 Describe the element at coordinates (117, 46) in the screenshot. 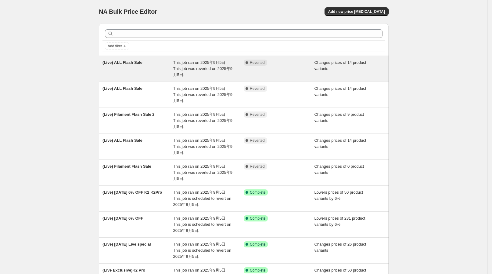

I see `button: Add filter` at that location.